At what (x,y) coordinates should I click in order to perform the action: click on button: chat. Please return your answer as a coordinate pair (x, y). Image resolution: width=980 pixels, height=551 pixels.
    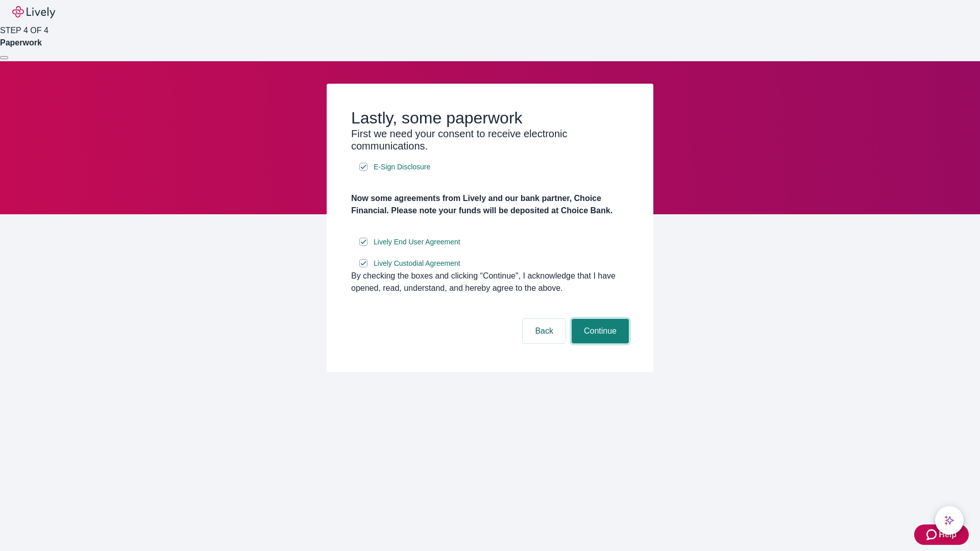
    Looking at the image, I should click on (949, 520).